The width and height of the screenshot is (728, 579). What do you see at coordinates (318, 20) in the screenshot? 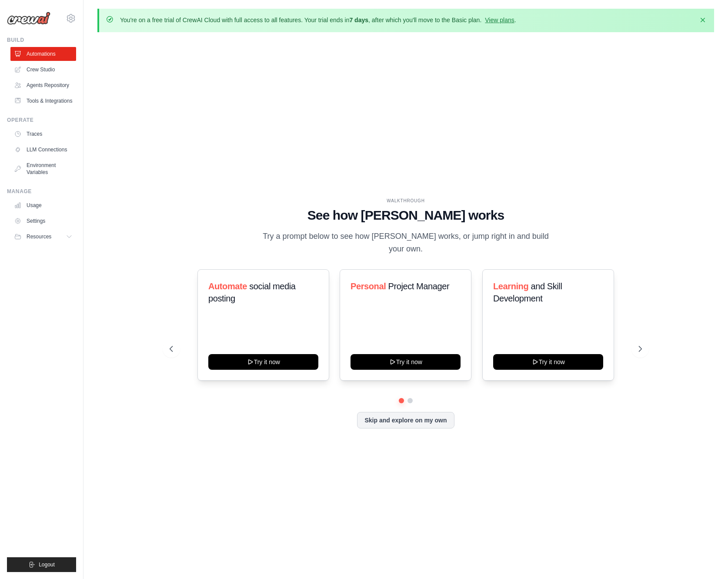
I see `p: You're on a free trial of CrewAI Cloud with full access to all features. Your trial ends in , aft...` at bounding box center [318, 20].